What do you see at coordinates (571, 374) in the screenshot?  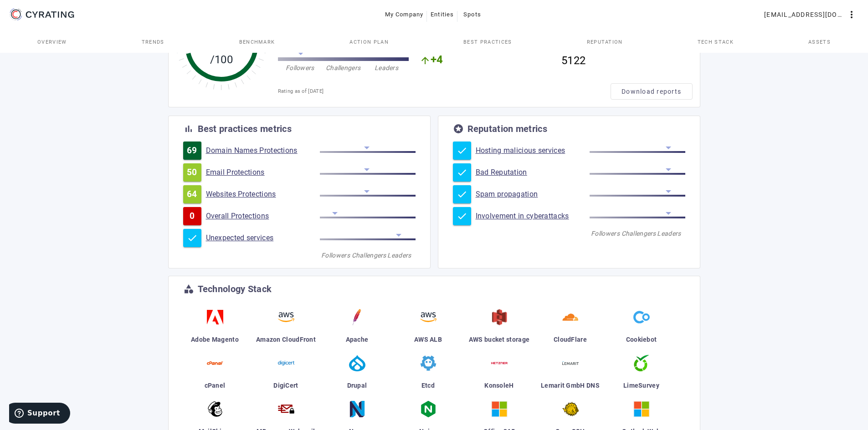 I see `a: Lemarit GmbH DNS` at bounding box center [571, 374].